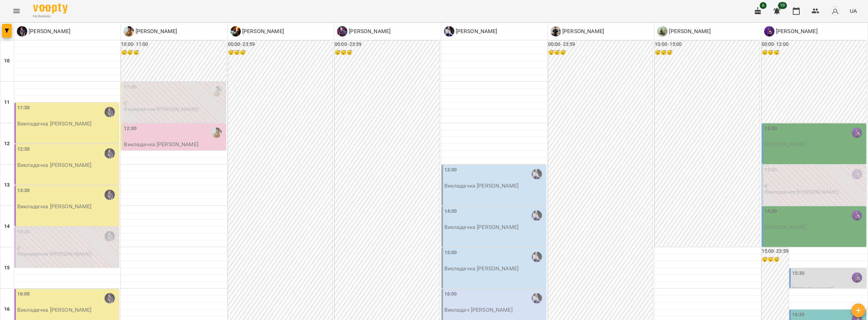 The height and width of the screenshot is (320, 868). What do you see at coordinates (451, 253) in the screenshot?
I see `label: 15:00` at bounding box center [451, 253].